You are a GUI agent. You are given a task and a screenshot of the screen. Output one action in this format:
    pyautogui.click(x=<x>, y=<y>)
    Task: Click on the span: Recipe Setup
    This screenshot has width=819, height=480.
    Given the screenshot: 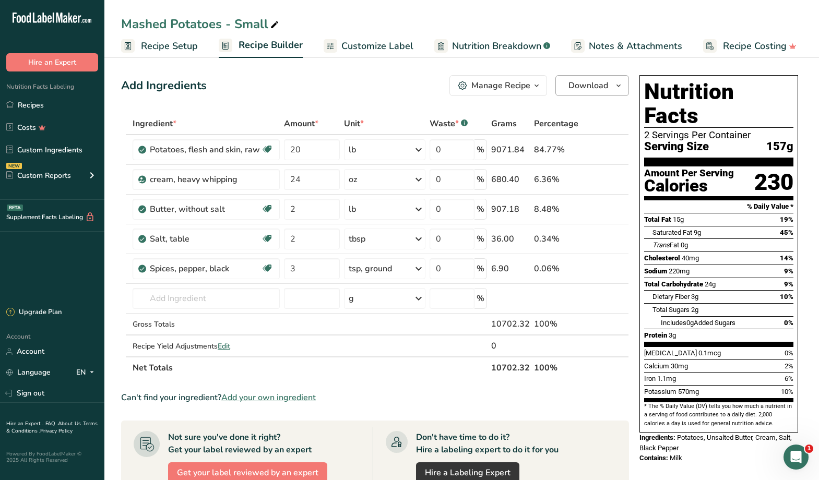 What is the action you would take?
    pyautogui.click(x=169, y=46)
    